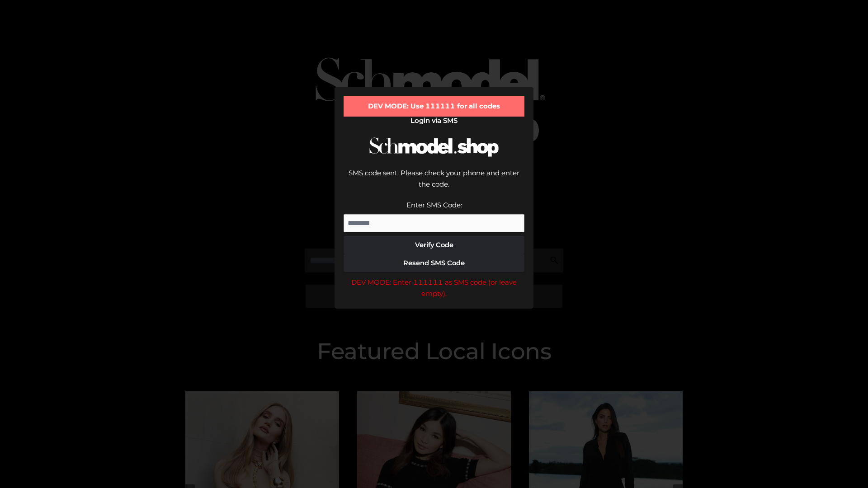 This screenshot has height=488, width=868. I want to click on div: DEV MODE: Use 111111 for all codes, so click(434, 106).